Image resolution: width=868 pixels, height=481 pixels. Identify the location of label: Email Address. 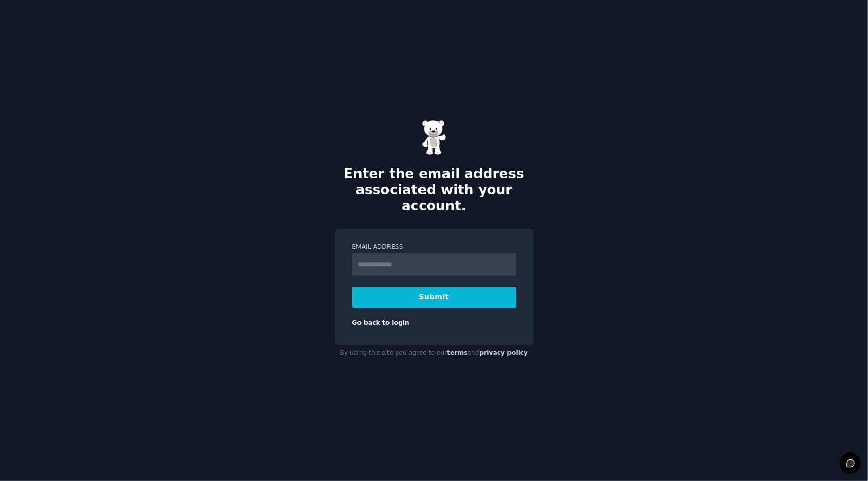
(435, 247).